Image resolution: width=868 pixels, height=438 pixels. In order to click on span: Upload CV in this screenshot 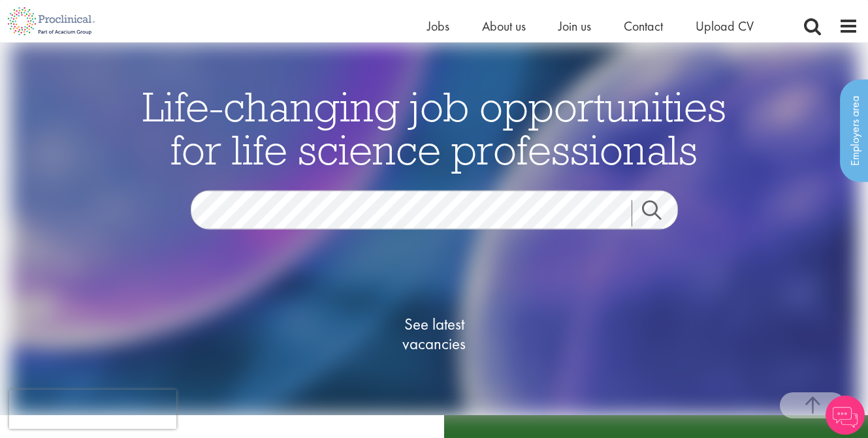, I will do `click(724, 26)`.